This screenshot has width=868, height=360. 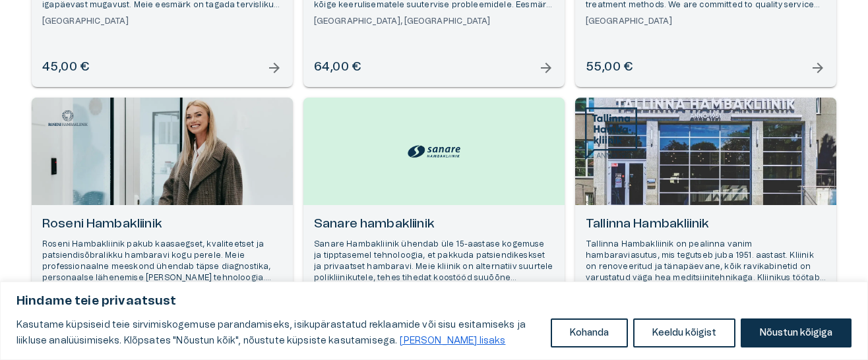 What do you see at coordinates (77, 16) in the screenshot?
I see `span: Help` at bounding box center [77, 16].